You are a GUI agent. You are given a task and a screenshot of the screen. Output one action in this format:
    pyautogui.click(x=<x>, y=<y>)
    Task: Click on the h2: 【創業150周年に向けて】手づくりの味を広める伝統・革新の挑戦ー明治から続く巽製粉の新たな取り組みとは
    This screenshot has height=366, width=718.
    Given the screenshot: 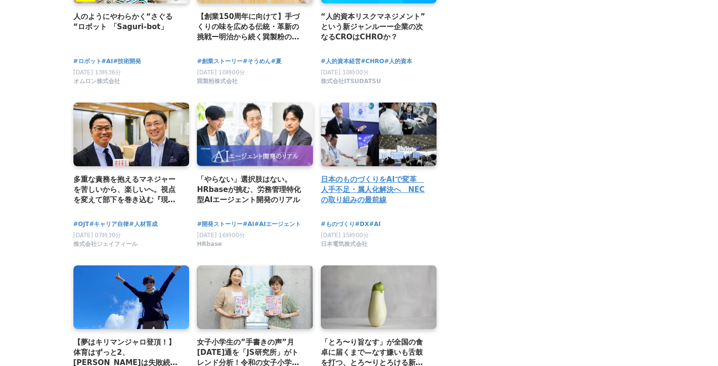 What is the action you would take?
    pyautogui.click(x=251, y=27)
    